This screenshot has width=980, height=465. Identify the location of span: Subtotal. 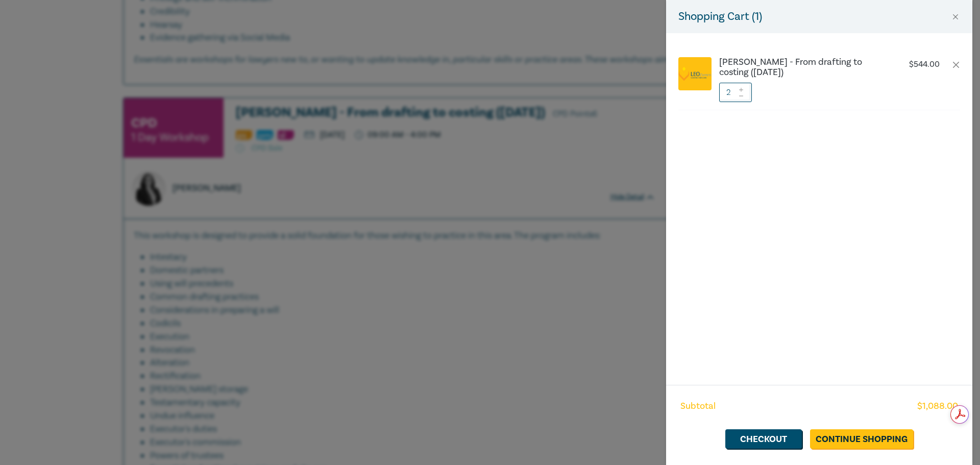
(697, 406).